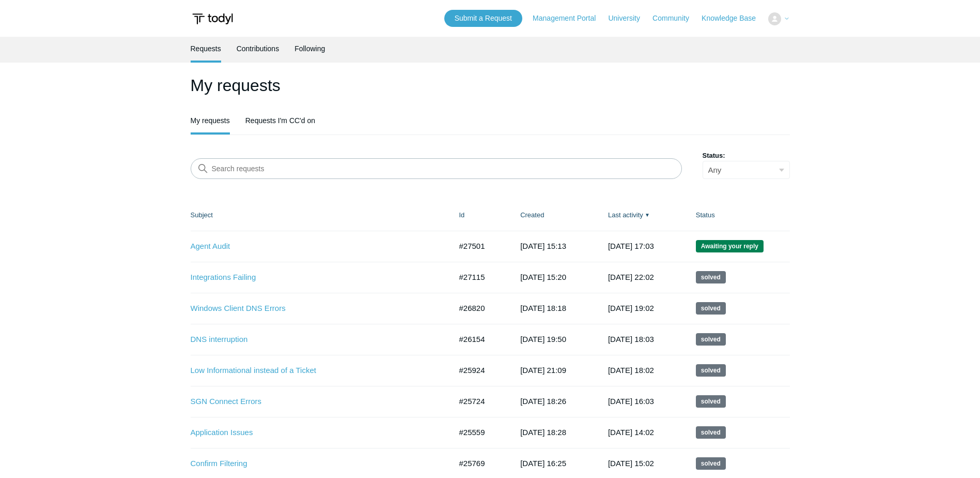 Image resolution: width=980 pixels, height=478 pixels. I want to click on a: Integrations Failing, so click(313, 277).